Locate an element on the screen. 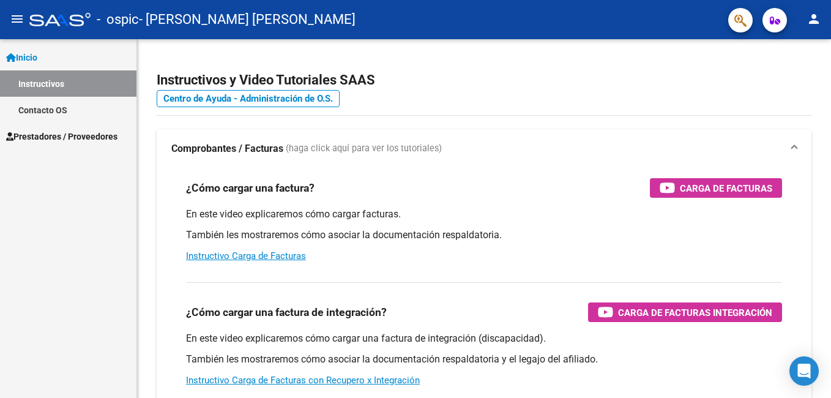 The height and width of the screenshot is (398, 831). h2: Instructivos y Video Tutoriales SAAS is located at coordinates (484, 80).